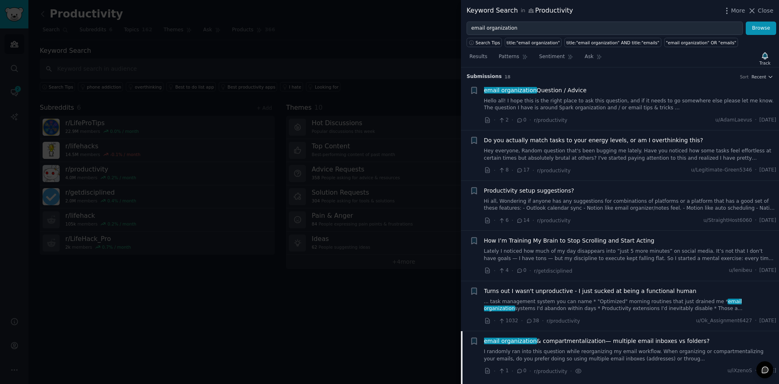 The width and height of the screenshot is (779, 384). I want to click on span: Sentiment, so click(552, 57).